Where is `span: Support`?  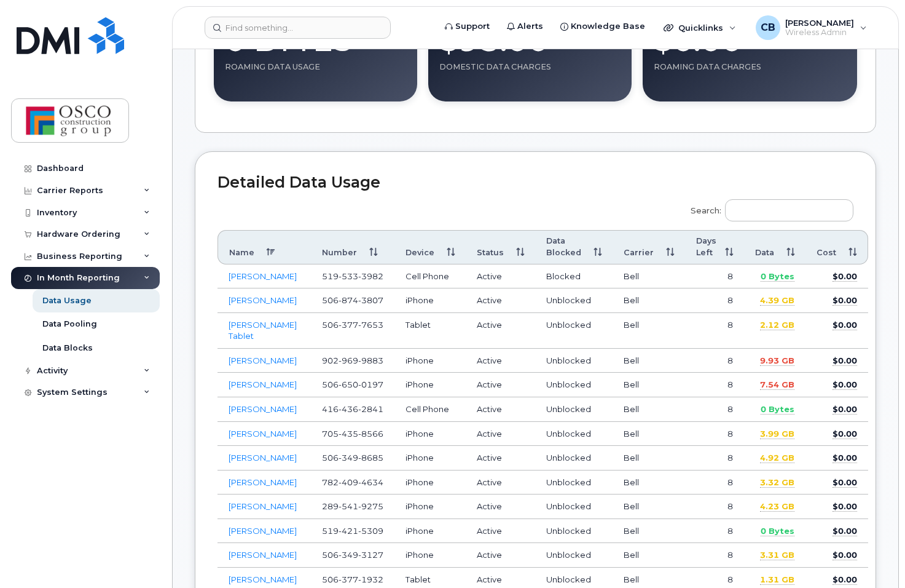
span: Support is located at coordinates (472, 27).